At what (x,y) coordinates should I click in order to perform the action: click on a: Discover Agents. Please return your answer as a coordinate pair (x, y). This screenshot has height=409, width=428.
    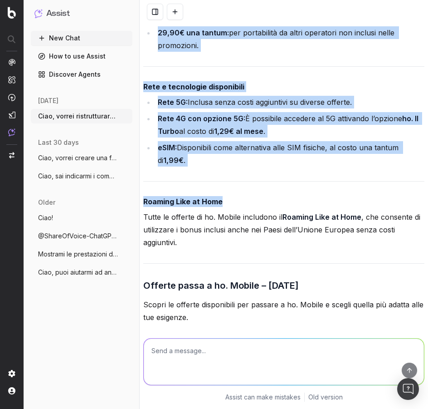
    Looking at the image, I should click on (82, 74).